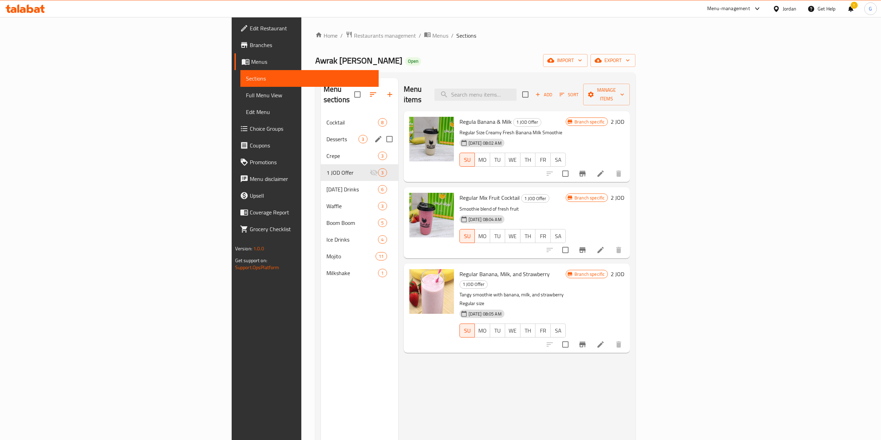 The image size is (881, 440). What do you see at coordinates (382, 122) in the screenshot?
I see `span: 8` at bounding box center [382, 122].